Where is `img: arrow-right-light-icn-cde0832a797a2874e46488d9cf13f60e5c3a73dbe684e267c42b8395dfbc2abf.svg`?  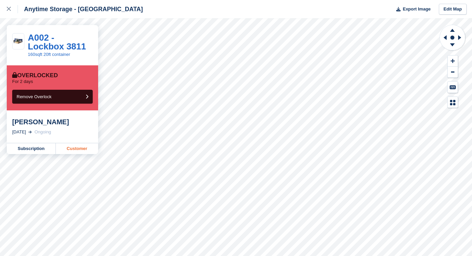
img: arrow-right-light-icn-cde0832a797a2874e46488d9cf13f60e5c3a73dbe684e267c42b8395dfbc2abf.svg is located at coordinates (30, 132).